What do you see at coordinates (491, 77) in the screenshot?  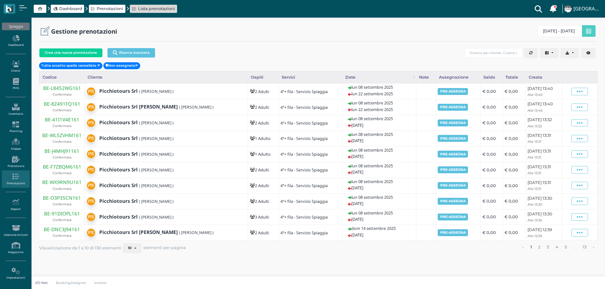 I see `div: Saldo` at bounding box center [491, 77].